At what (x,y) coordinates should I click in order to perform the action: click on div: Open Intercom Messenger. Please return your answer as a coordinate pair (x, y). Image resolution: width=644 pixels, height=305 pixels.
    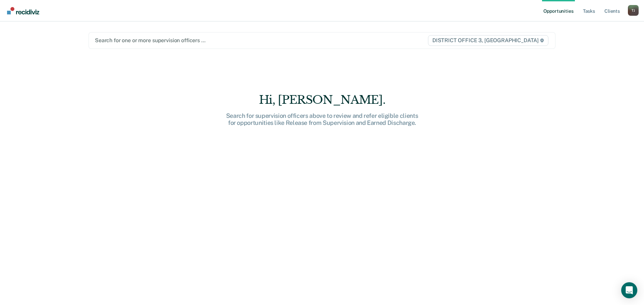
    Looking at the image, I should click on (629, 290).